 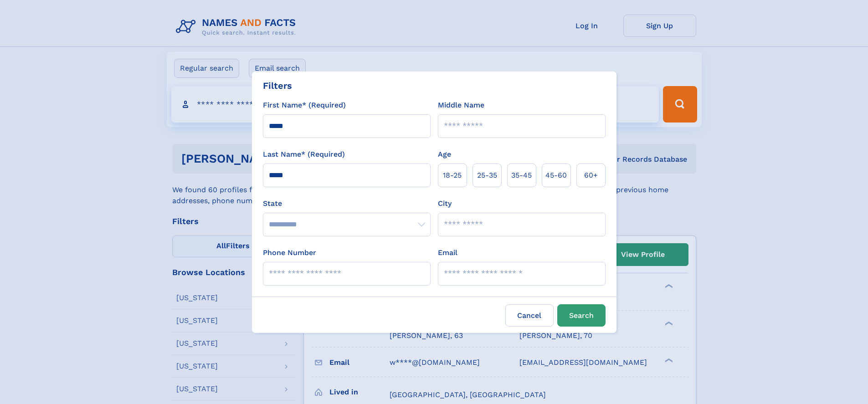 What do you see at coordinates (304, 105) in the screenshot?
I see `label: First Name* (Required)` at bounding box center [304, 105].